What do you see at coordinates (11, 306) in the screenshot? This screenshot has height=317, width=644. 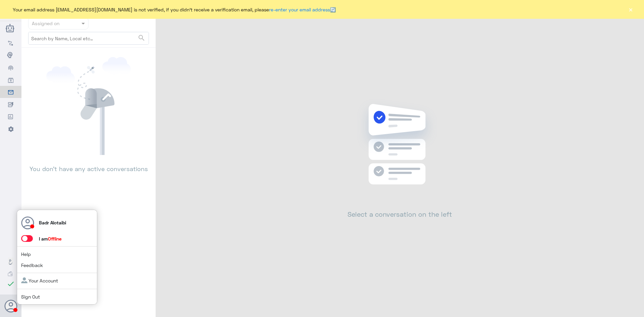 I see `button: Avatar` at bounding box center [11, 306].